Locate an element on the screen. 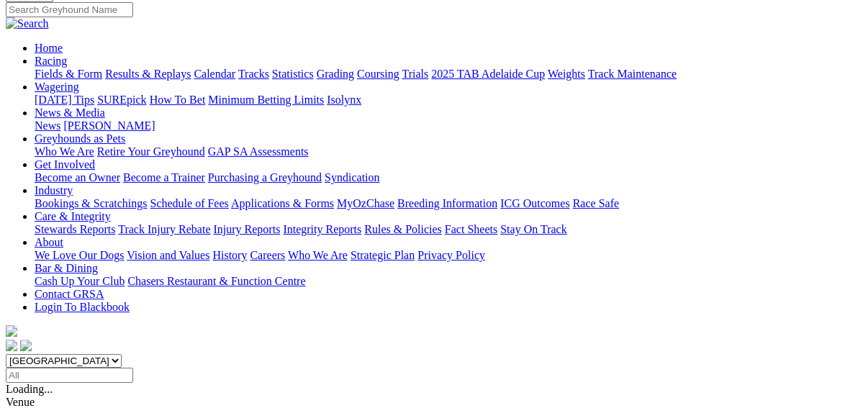 The width and height of the screenshot is (868, 408). a: Stay On Track is located at coordinates (533, 229).